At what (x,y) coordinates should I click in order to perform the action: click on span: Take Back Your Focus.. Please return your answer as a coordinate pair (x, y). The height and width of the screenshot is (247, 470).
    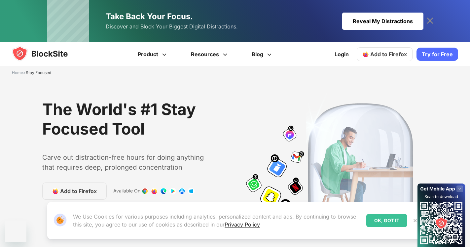
    Looking at the image, I should click on (149, 16).